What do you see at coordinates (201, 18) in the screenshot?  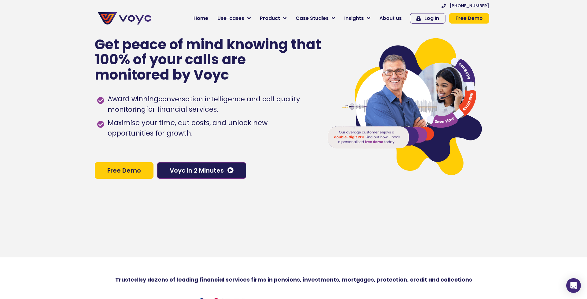 I see `a: Home` at bounding box center [201, 18].